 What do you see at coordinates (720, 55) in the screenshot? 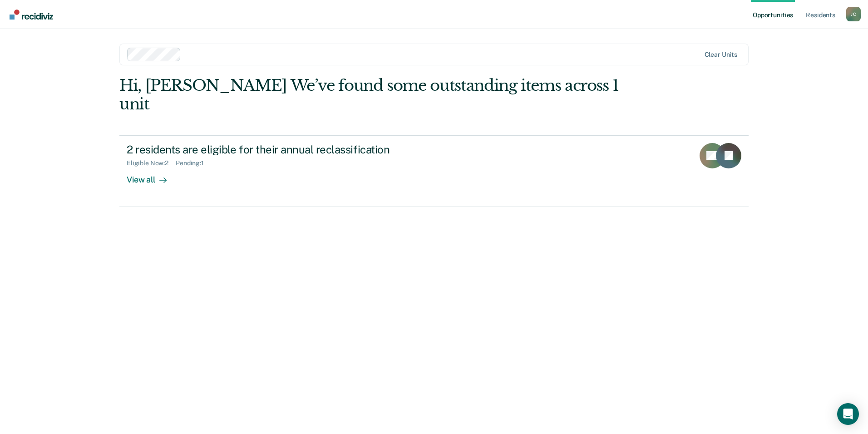
I see `div: Clear units` at bounding box center [720, 55].